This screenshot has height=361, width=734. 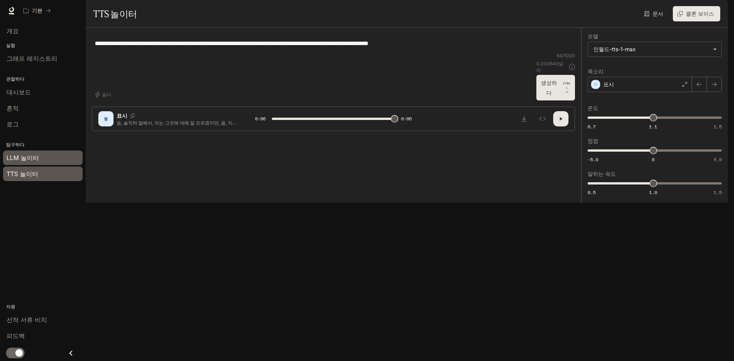 What do you see at coordinates (548, 63) in the screenshot?
I see `font: 0.000640` at bounding box center [548, 63].